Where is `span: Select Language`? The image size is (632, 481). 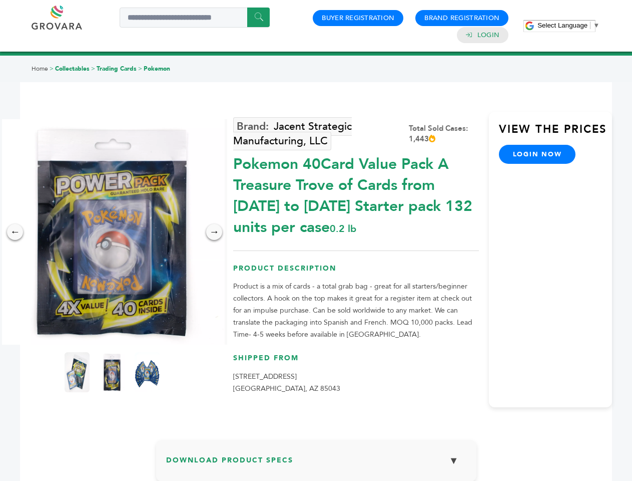
span: Select Language is located at coordinates (563, 25).